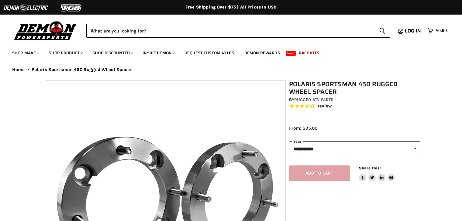  I want to click on a: Inside Demon, so click(158, 53).